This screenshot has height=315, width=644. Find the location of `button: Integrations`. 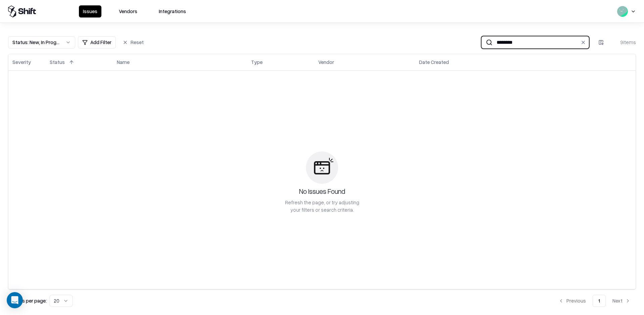

button: Integrations is located at coordinates (172, 11).